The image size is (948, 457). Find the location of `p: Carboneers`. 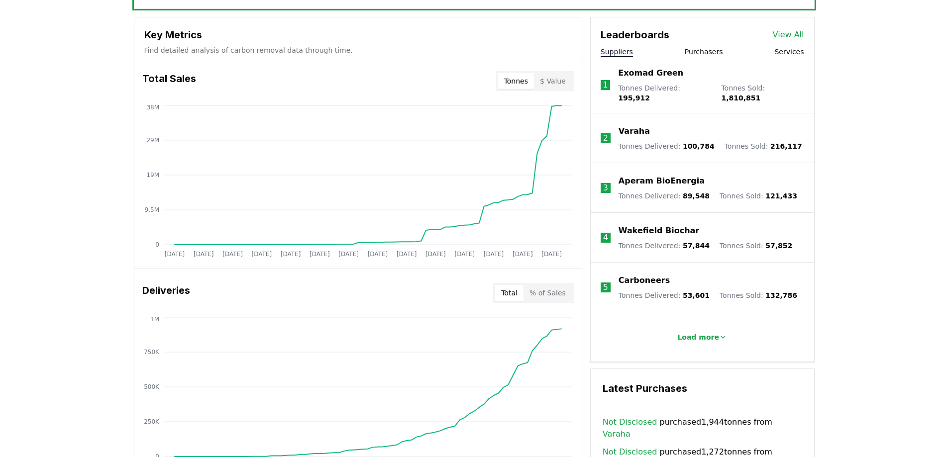

p: Carboneers is located at coordinates (644, 281).